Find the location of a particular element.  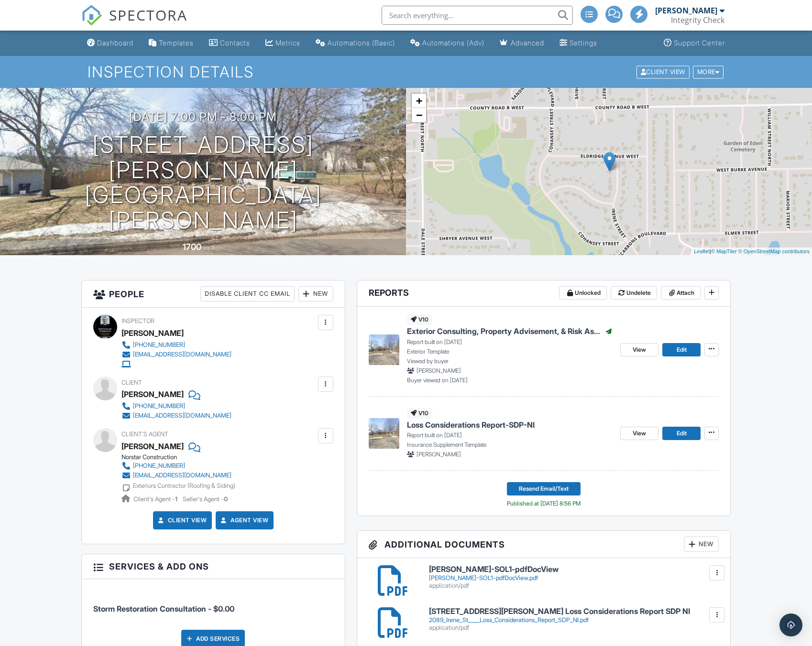

h3: Services & Add ons is located at coordinates (213, 567).